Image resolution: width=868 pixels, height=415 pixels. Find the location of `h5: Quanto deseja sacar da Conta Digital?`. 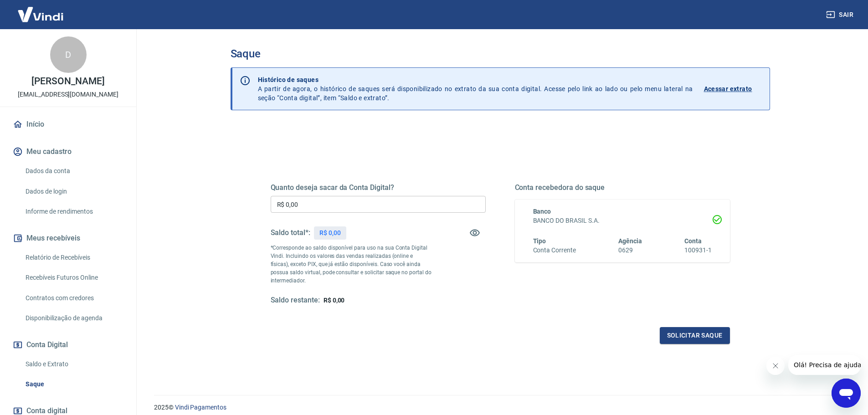

h5: Quanto deseja sacar da Conta Digital? is located at coordinates (378, 187).